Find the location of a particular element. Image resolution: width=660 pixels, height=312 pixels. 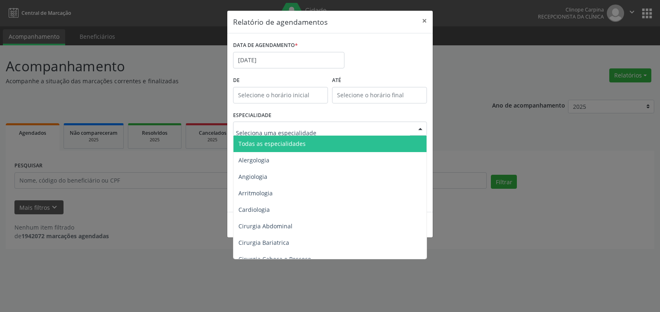

label: De is located at coordinates (281, 80).